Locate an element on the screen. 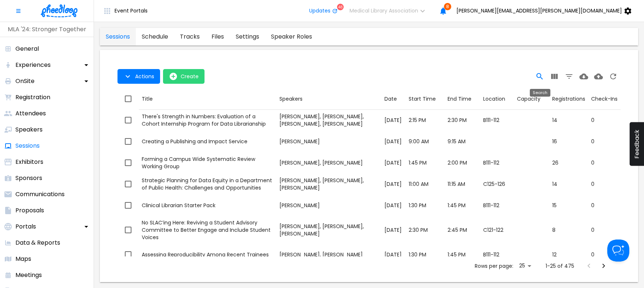  span: Refresh Page is located at coordinates (613, 76).